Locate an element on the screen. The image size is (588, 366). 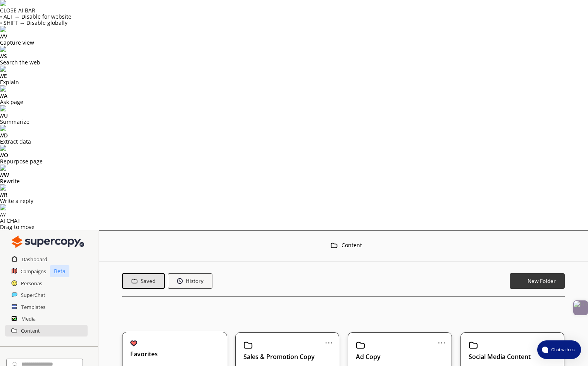
h2: Content is located at coordinates (30, 331).